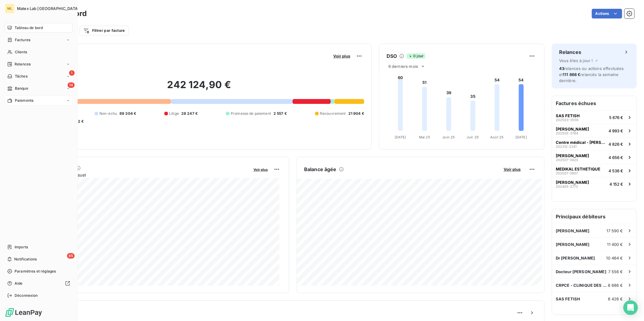  I want to click on tspan: Août 25, so click(497, 137).